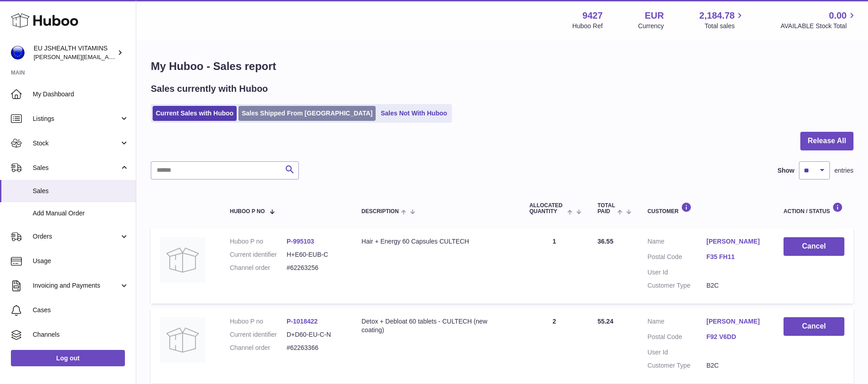 The width and height of the screenshot is (868, 384). What do you see at coordinates (736, 257) in the screenshot?
I see `a: F35 FH11` at bounding box center [736, 257].